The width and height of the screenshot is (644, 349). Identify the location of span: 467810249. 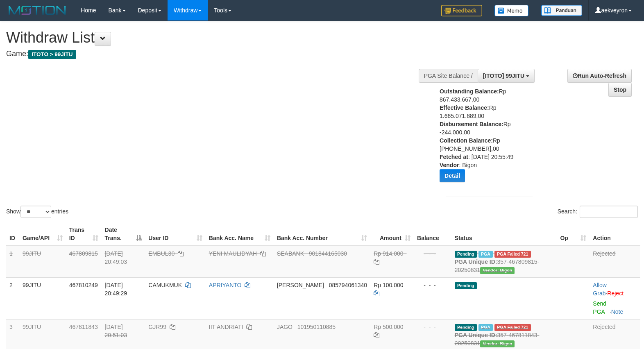
(83, 285).